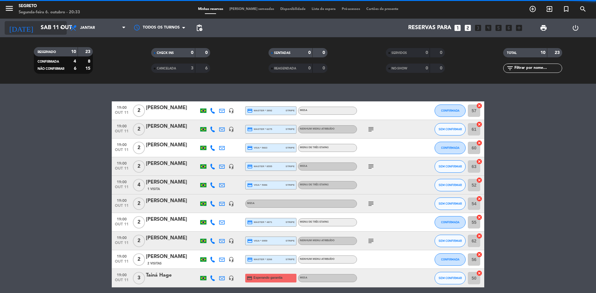 The image size is (596, 293). What do you see at coordinates (532, 9) in the screenshot?
I see `i: add_circle_outline` at bounding box center [532, 9].